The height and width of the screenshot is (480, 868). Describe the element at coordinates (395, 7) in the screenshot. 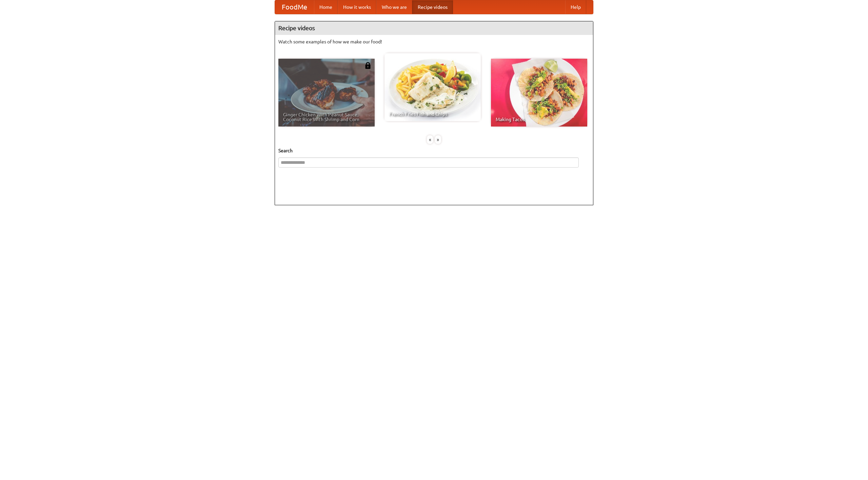

I see `a: Who we are` at that location.